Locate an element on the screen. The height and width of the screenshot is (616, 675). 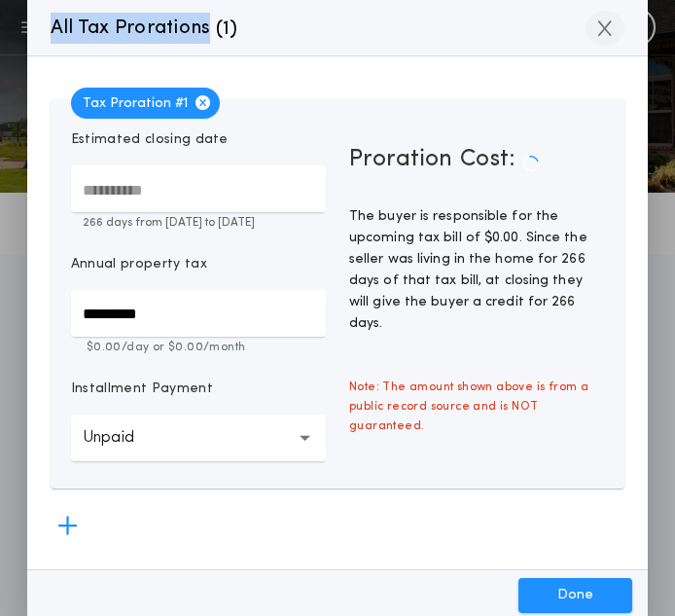
span: Proration is located at coordinates (401, 163).